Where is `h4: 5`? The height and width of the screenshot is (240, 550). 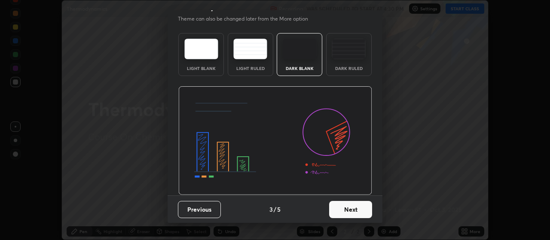
h4: 5 is located at coordinates (279, 209).